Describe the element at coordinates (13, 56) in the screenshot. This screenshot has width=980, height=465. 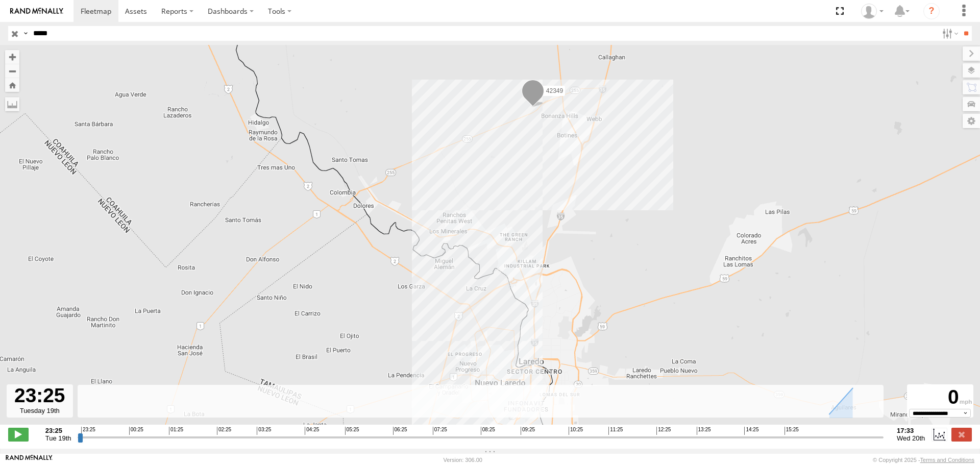
I see `button: Zoom in` at that location.